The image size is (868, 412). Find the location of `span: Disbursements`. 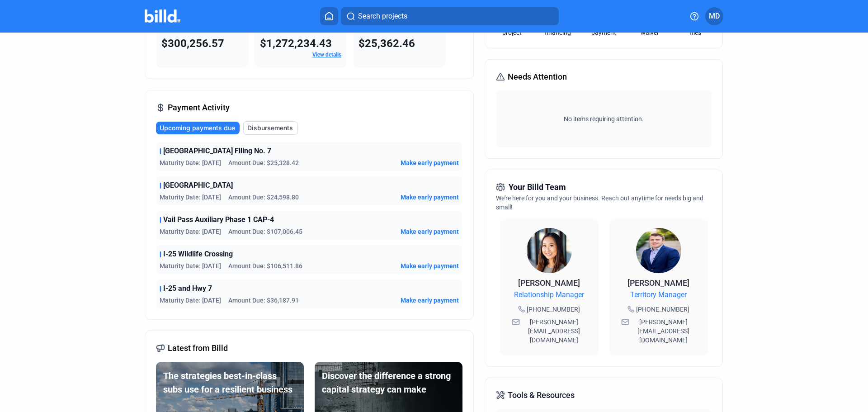

span: Disbursements is located at coordinates (270, 128).